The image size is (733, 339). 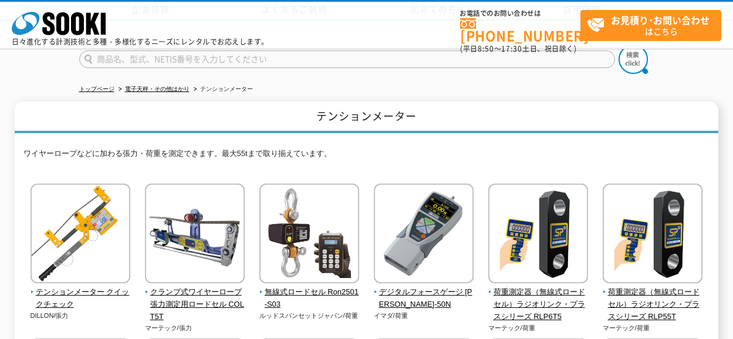 What do you see at coordinates (518, 49) in the screenshot?
I see `span: (平日 ～ 土日、祝日除く)` at bounding box center [518, 49].